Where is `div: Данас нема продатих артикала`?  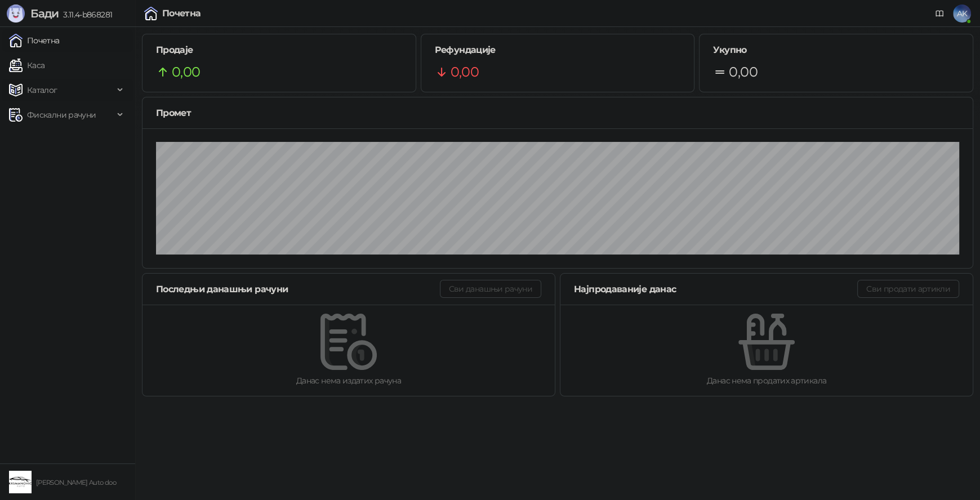 div: Данас нема продатих артикала is located at coordinates (766, 381).